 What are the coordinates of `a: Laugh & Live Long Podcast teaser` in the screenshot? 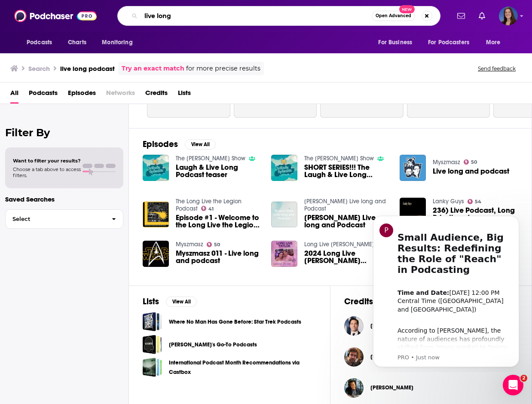 It's located at (156, 168).